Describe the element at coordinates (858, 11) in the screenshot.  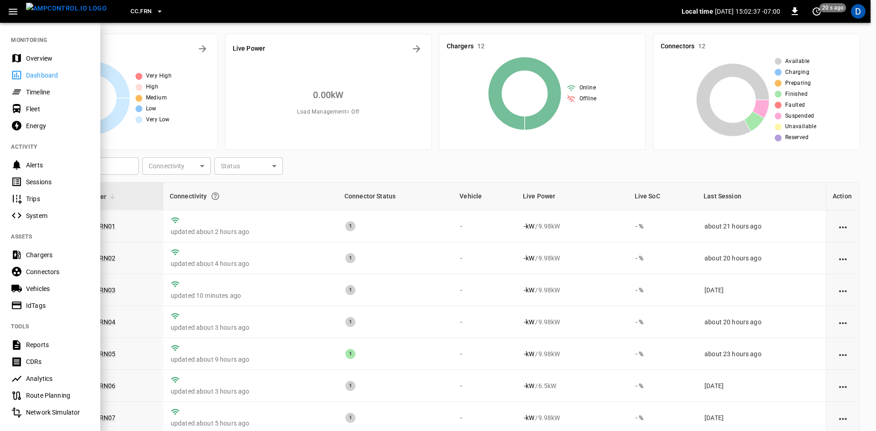
I see `div: profile-icon` at that location.